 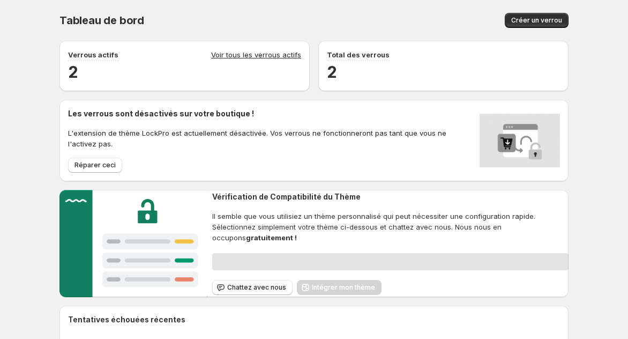 What do you see at coordinates (272, 114) in the screenshot?
I see `h2: Les verrous sont désactivés sur votre boutique !` at bounding box center [272, 114].